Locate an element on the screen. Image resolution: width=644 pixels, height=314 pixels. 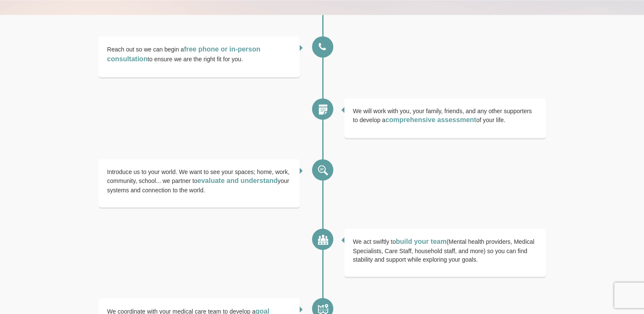
p: We will work with you, your family, friends, and any other supporters to develop a of your life. is located at coordinates (445, 116).